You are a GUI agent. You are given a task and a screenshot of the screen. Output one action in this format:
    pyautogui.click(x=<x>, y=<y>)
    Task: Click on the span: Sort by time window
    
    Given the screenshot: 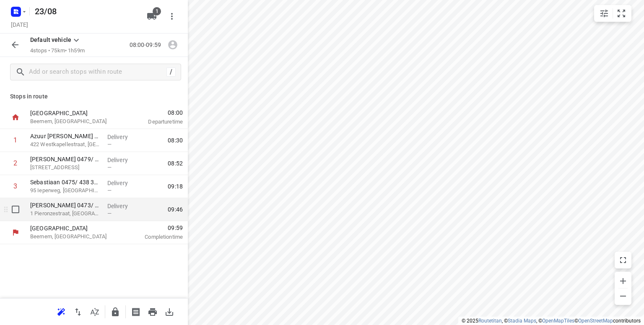 What is the action you would take?
    pyautogui.click(x=95, y=311)
    